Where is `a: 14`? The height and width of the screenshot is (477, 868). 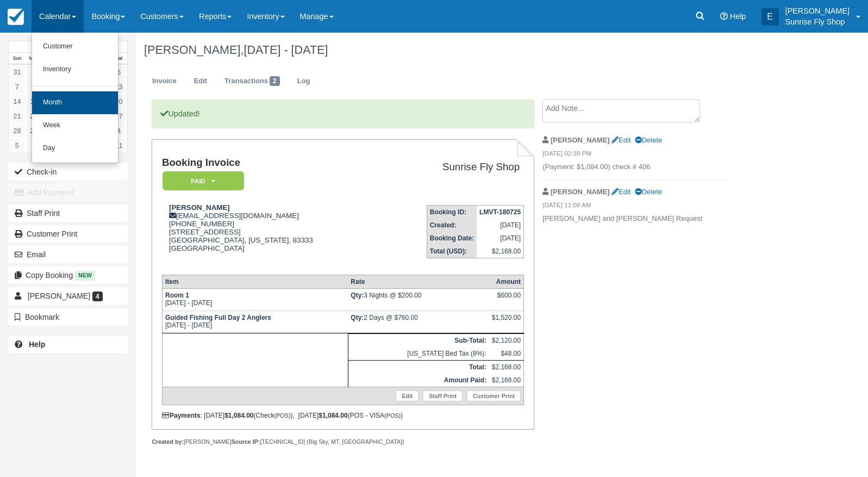 a: 14 is located at coordinates (17, 101).